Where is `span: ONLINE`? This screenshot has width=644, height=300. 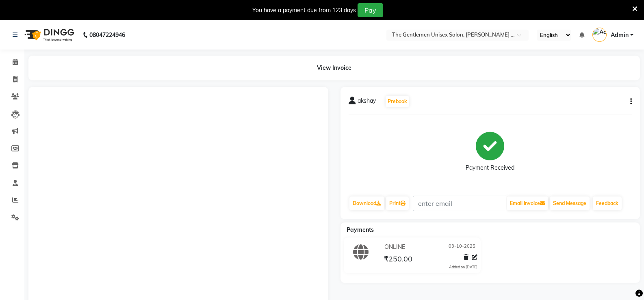 span: ONLINE is located at coordinates (395, 247).